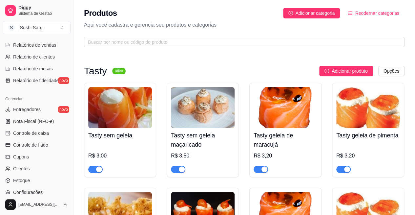 The width and height of the screenshot is (415, 215). I want to click on span: Relatório de clientes, so click(34, 57).